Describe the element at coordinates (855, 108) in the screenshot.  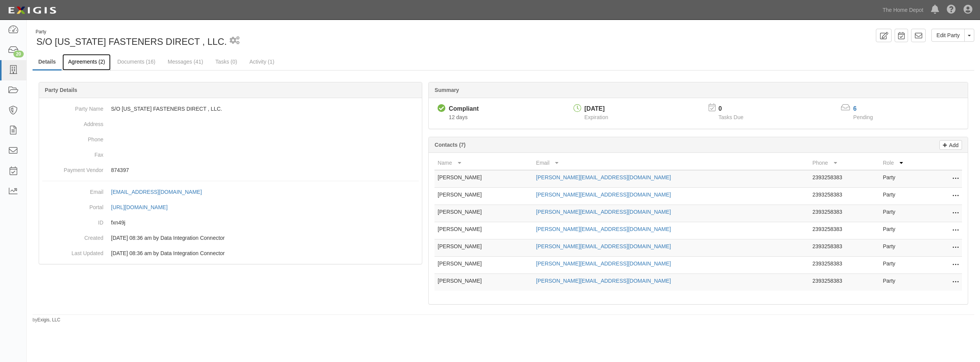
I see `a: 6` at that location.